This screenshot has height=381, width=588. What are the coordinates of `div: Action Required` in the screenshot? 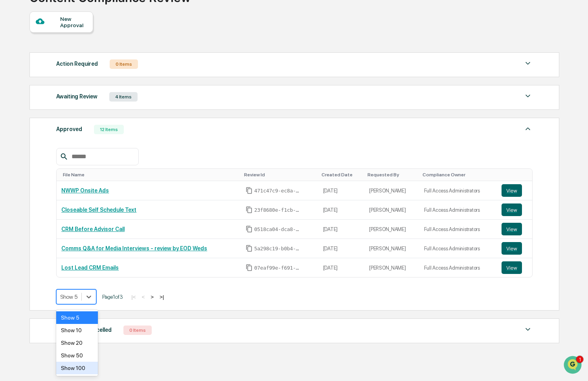 It's located at (77, 64).